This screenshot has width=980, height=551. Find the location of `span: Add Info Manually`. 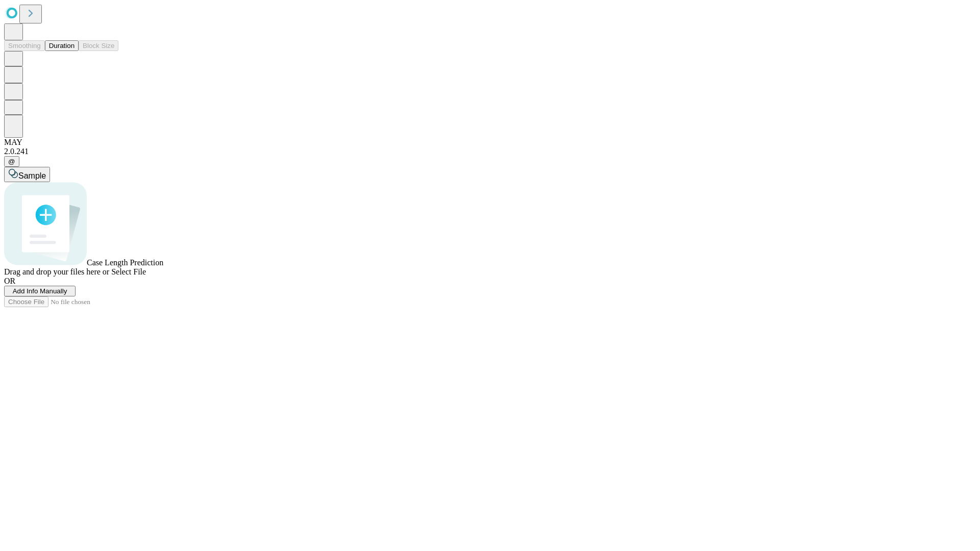

span: Add Info Manually is located at coordinates (40, 291).